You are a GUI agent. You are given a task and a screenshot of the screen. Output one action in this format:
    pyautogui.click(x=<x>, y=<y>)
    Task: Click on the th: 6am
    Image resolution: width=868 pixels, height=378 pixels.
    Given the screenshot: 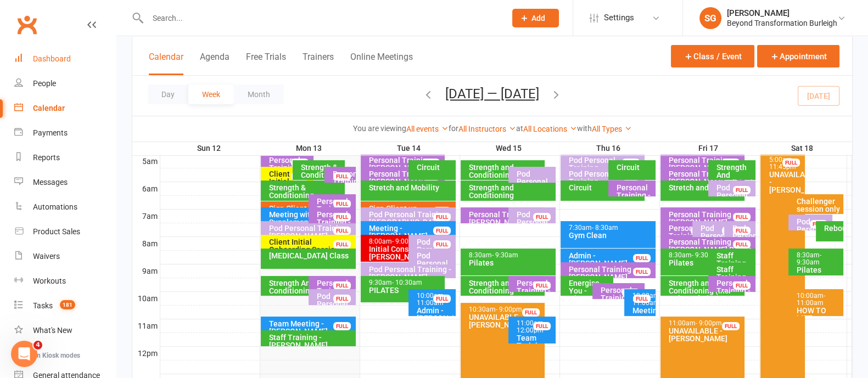 What is the action you would take?
    pyautogui.click(x=146, y=188)
    